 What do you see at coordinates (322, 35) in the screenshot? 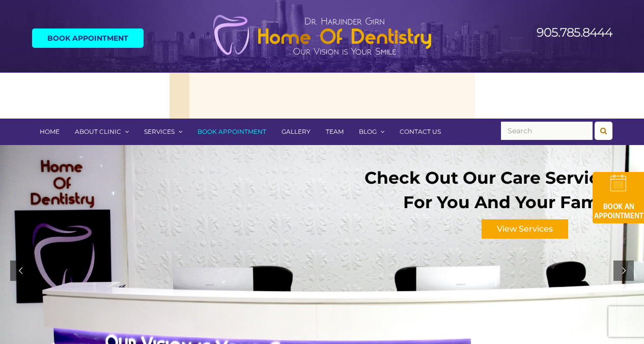
I see `img: Home of Dentistry` at bounding box center [322, 35].